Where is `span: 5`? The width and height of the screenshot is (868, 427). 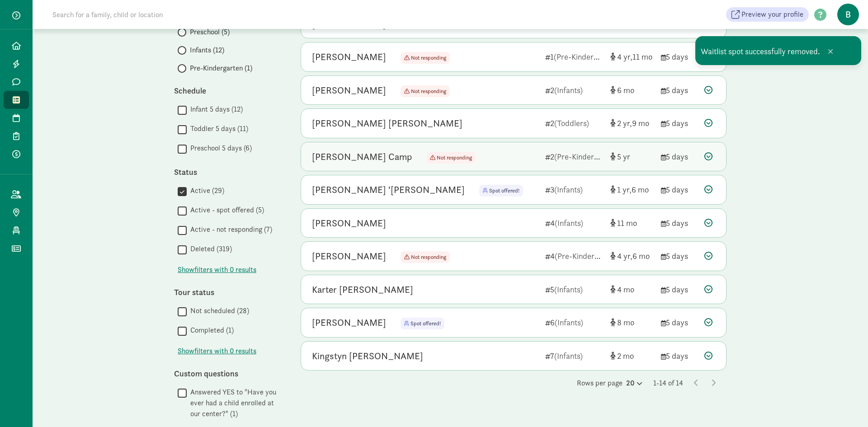 span: 5 is located at coordinates (623, 156).